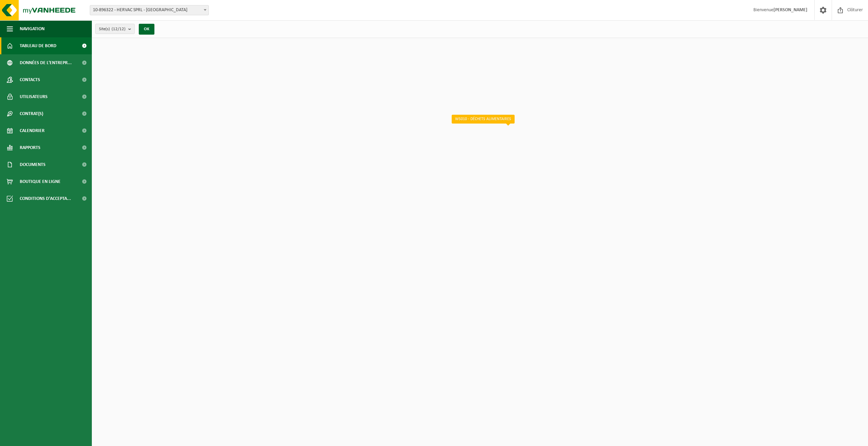  What do you see at coordinates (30, 148) in the screenshot?
I see `span: Rapports` at bounding box center [30, 148].